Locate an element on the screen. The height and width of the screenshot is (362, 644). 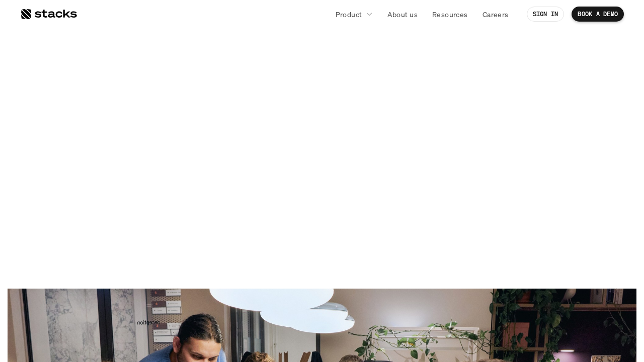
a: SEE OPEN ROLES is located at coordinates (322, 254).